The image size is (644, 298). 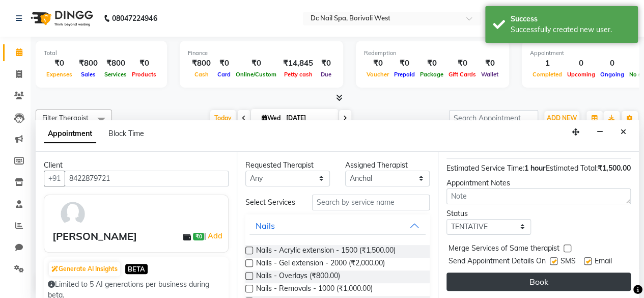 I want to click on span: Voucher, so click(x=378, y=74).